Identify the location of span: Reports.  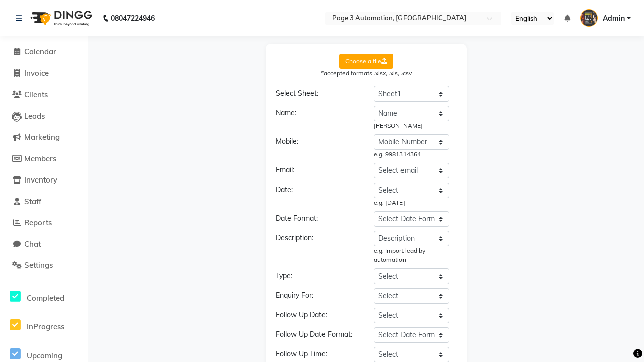
(38, 223).